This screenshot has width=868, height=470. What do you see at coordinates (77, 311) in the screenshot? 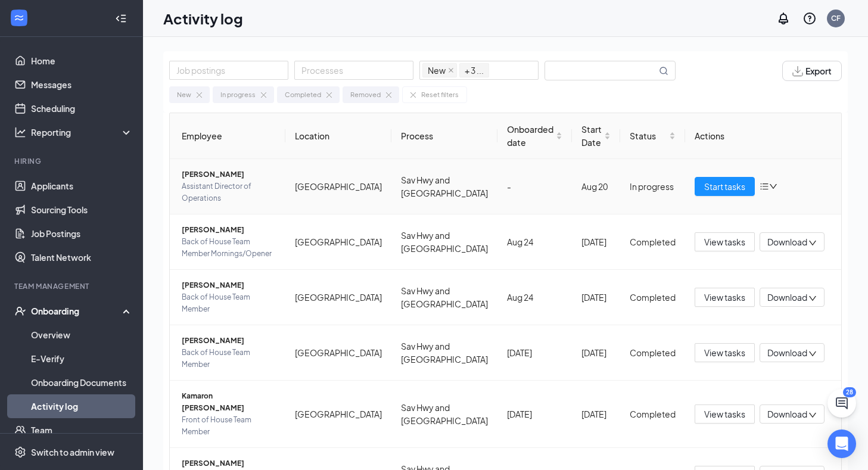
I see `div: Onboarding` at bounding box center [77, 311].